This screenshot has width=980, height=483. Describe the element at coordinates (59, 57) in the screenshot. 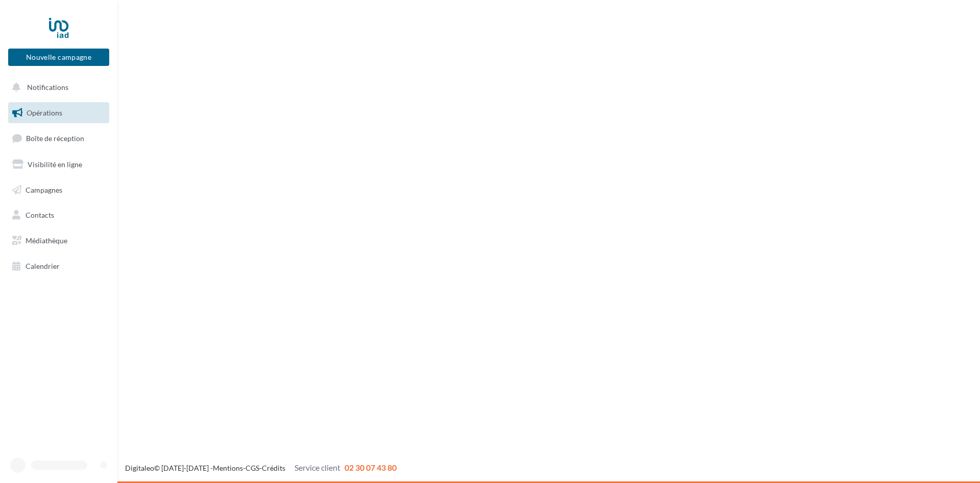

I see `button: Nouvelle campagne` at that location.